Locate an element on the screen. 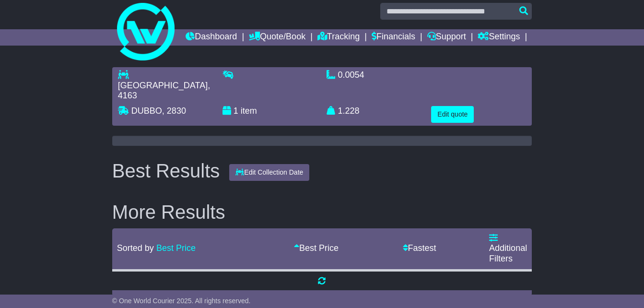  span: , 4163 is located at coordinates (164, 90).